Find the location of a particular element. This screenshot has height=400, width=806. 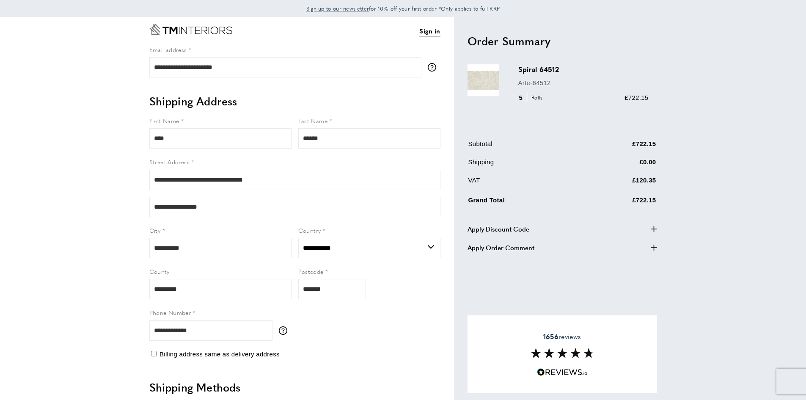

span: City is located at coordinates (155, 230).